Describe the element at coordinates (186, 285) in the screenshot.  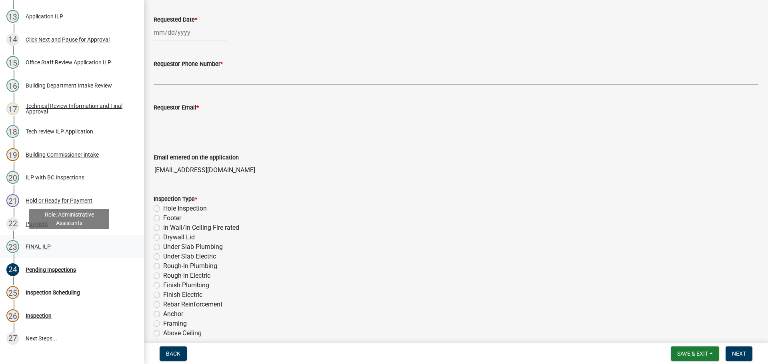
I see `label: Finish Plumbing` at that location.